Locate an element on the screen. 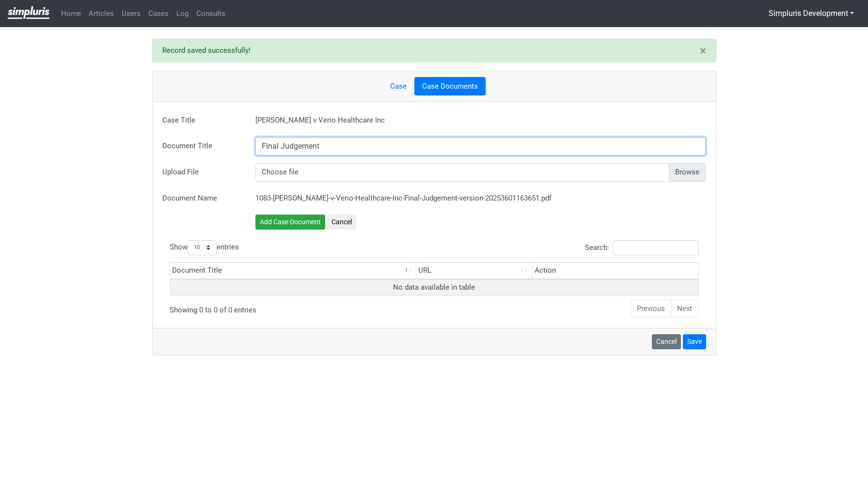  a: Cancel is located at coordinates (666, 341).